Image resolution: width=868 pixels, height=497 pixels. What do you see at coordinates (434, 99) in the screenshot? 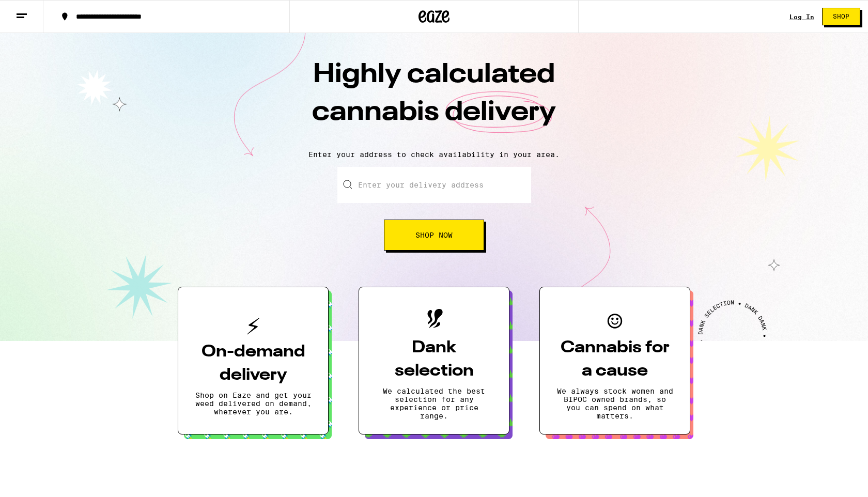
I see `h1: Highly calculated cannabis delivery` at bounding box center [434, 99].